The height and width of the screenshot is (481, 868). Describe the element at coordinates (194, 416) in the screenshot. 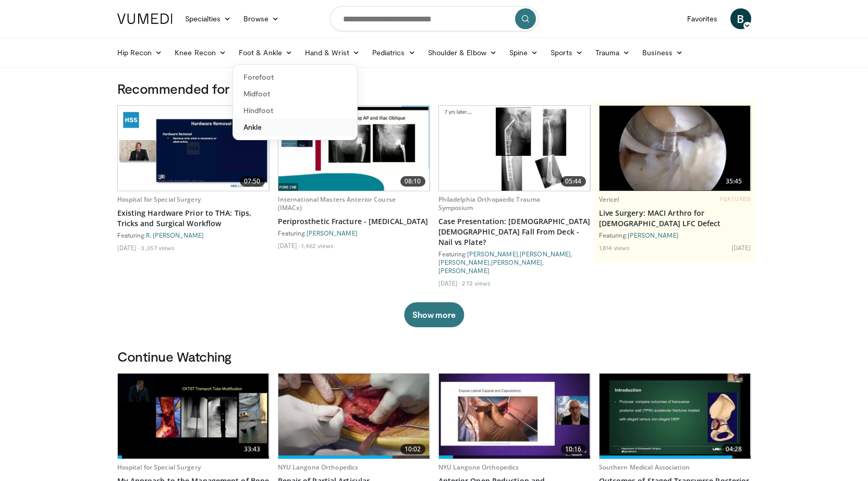

I see `a: 33:43` at that location.